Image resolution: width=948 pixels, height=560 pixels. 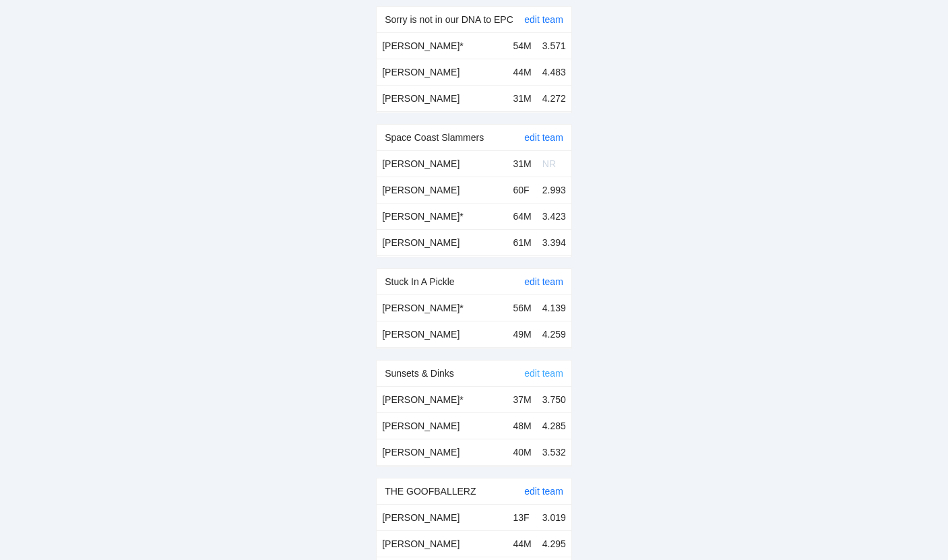 What do you see at coordinates (554, 72) in the screenshot?
I see `span: 4.483` at bounding box center [554, 72].